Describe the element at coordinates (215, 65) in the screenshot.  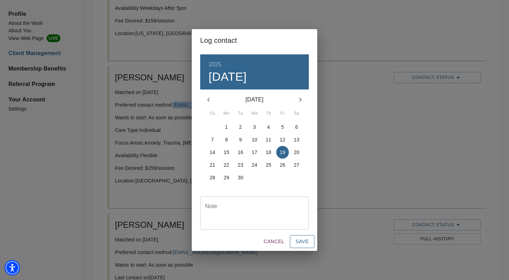
I see `h6: 2025` at that location.